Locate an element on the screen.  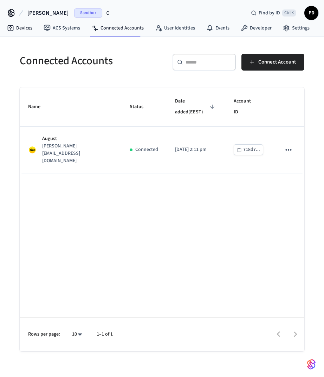
span: Connect Account is located at coordinates (277, 62).